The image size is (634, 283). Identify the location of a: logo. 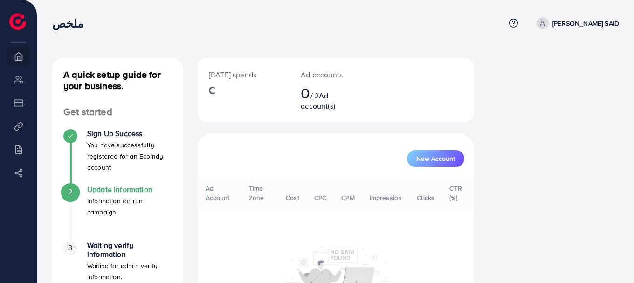
(18, 21).